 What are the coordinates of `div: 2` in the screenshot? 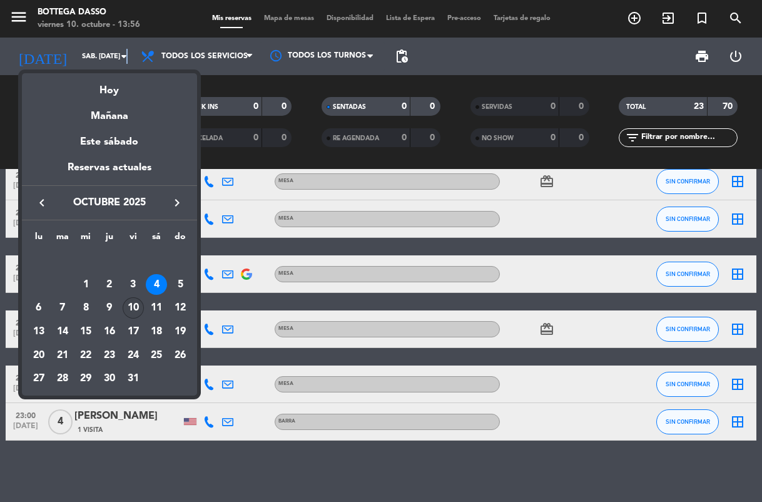 It's located at (110, 285).